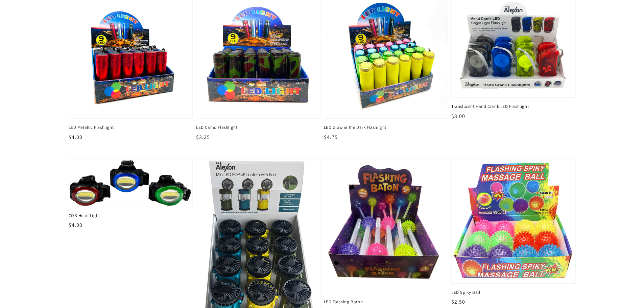  What do you see at coordinates (131, 194) in the screenshot?
I see `a: COB Head Light COB Head Light $4.00` at bounding box center [131, 194].